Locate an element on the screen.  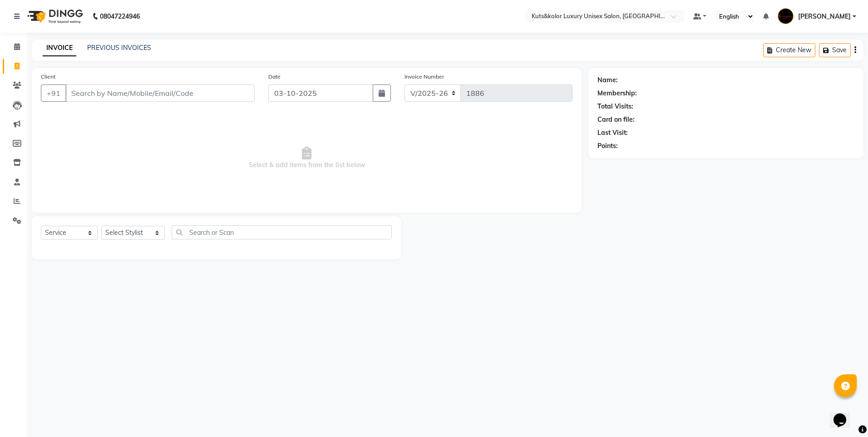
div: Name: is located at coordinates (607, 80).